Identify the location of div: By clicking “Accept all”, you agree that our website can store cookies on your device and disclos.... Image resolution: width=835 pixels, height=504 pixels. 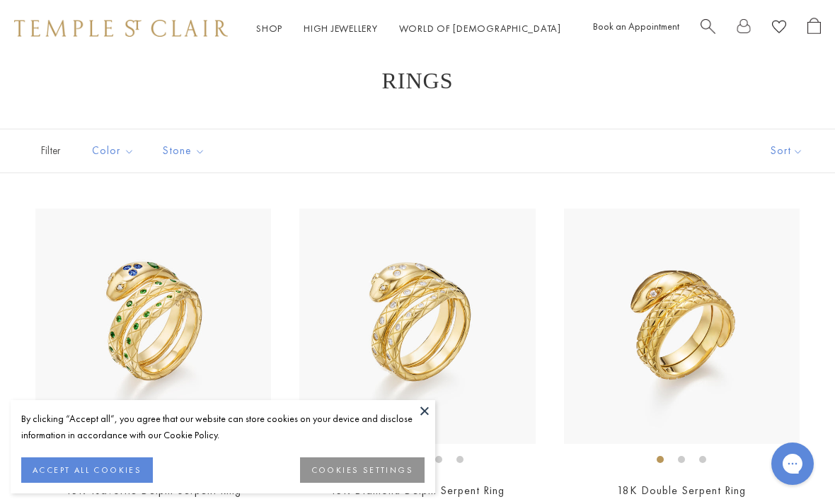
(223, 427).